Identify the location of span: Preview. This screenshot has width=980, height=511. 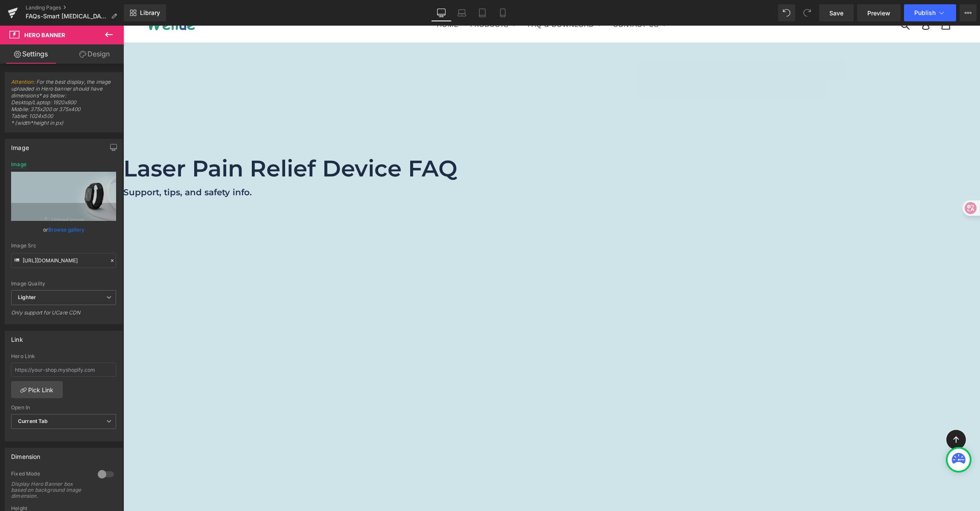
(879, 13).